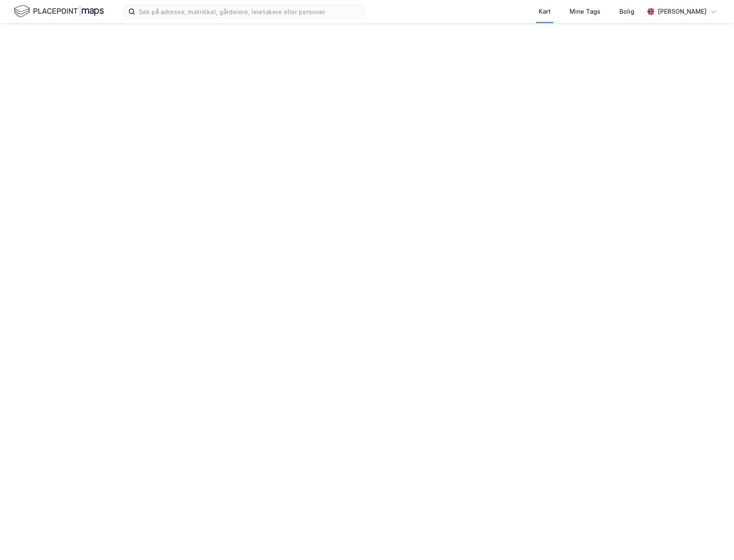 This screenshot has width=734, height=560. I want to click on img: logo.f888ab2527a4732fd821a326f86c7f29.svg, so click(59, 11).